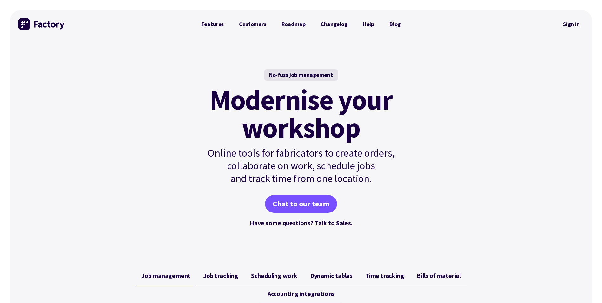  I want to click on span: Accounting integrations, so click(301, 293).